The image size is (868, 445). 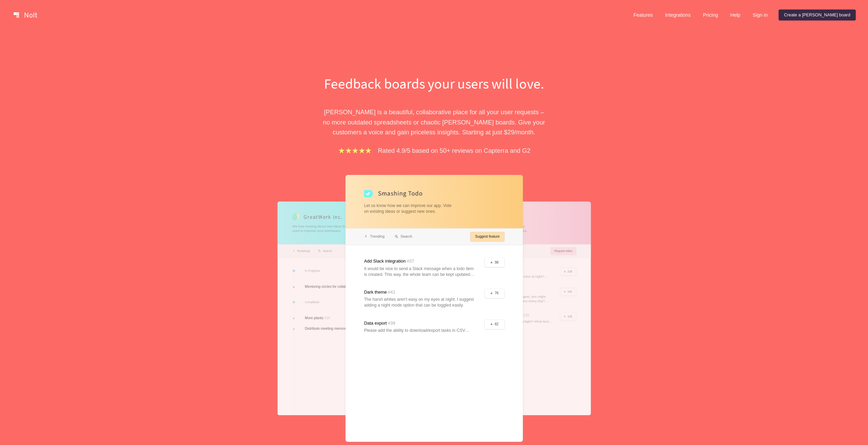 What do you see at coordinates (735, 15) in the screenshot?
I see `a: Help` at bounding box center [735, 15].